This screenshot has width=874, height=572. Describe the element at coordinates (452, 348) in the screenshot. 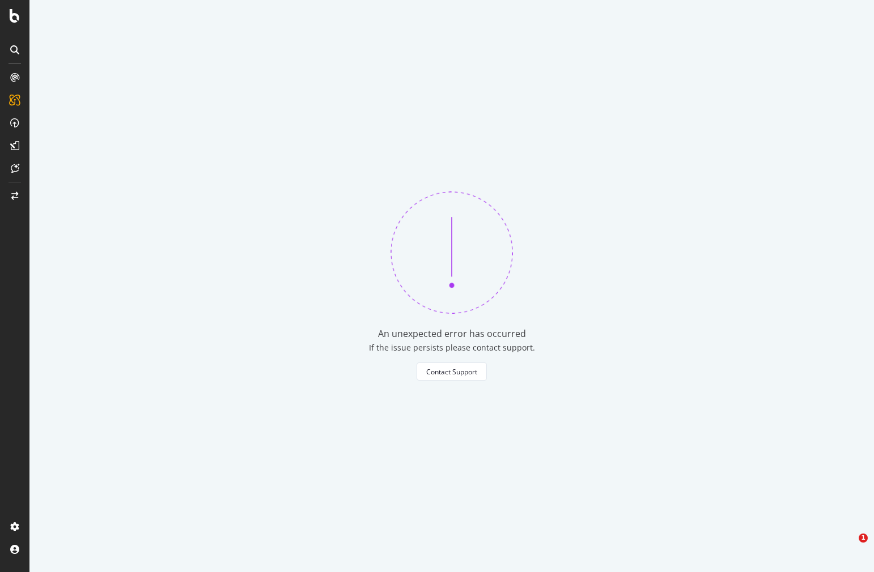

I see `div: If the issue persists please contact support.` at that location.